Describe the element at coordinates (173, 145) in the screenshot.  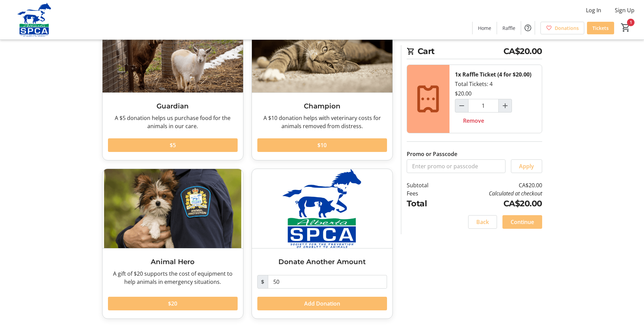
I see `button: $5` at that location.